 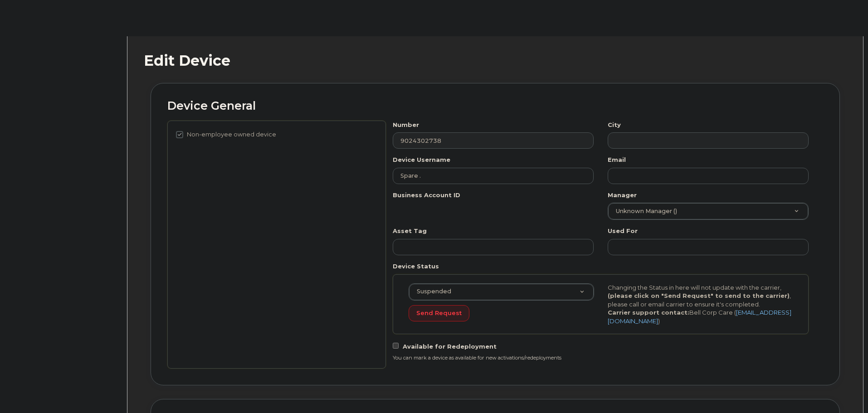 What do you see at coordinates (622, 195) in the screenshot?
I see `label: Manager` at bounding box center [622, 195].